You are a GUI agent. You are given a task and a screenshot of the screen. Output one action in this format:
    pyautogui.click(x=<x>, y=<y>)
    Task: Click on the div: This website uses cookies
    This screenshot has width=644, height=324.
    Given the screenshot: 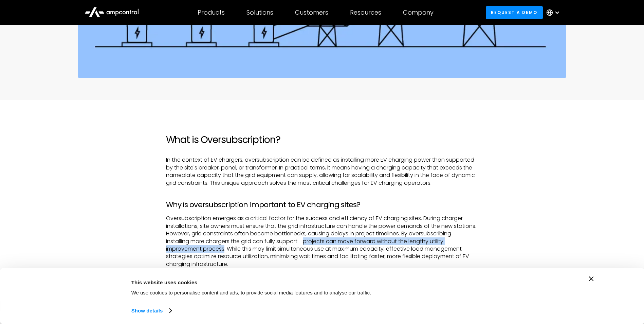 What is the action you would take?
    pyautogui.click(x=298, y=282)
    